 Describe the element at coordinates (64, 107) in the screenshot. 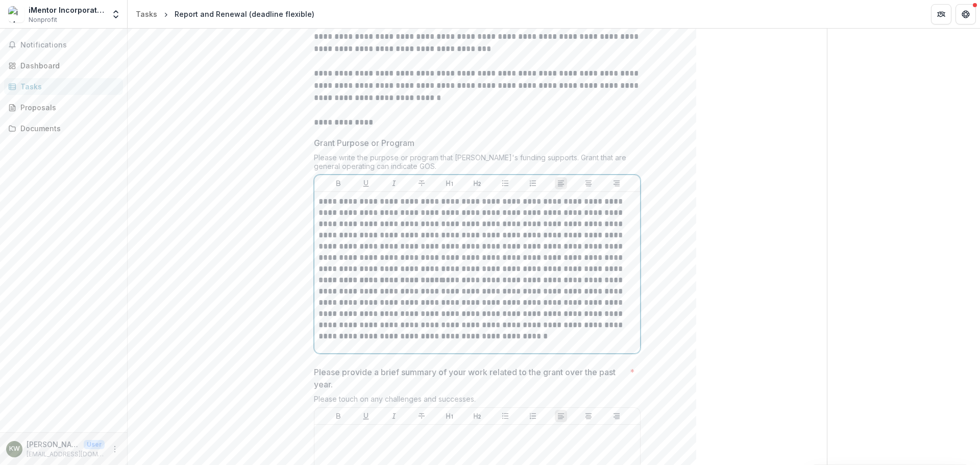

I see `a: Proposals` at that location.